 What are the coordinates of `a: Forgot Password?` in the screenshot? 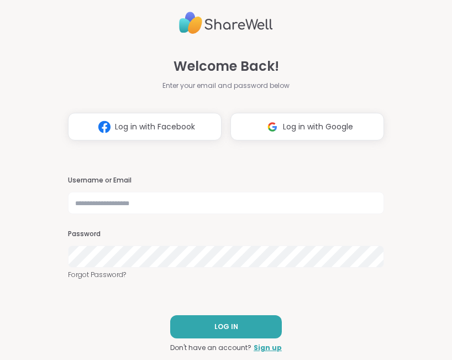 It's located at (226, 274).